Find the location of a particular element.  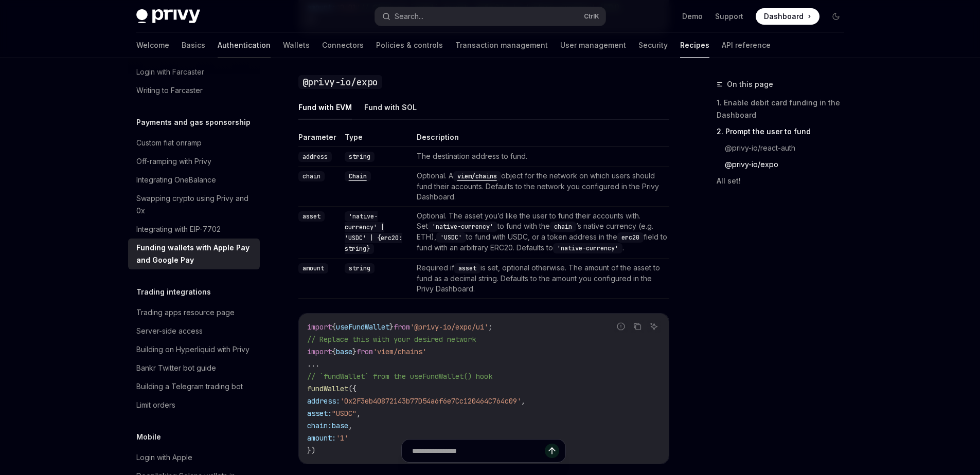

a: Integrating OneBalance is located at coordinates (194, 180).